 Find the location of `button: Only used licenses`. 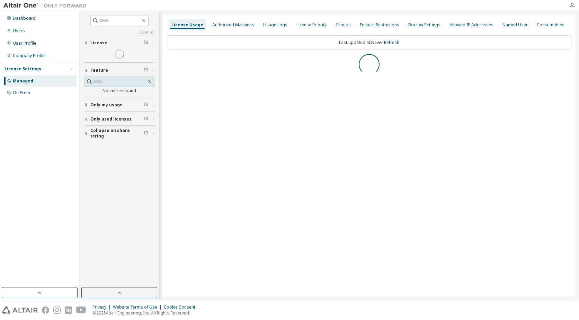

button: Only used licenses is located at coordinates (119, 119).